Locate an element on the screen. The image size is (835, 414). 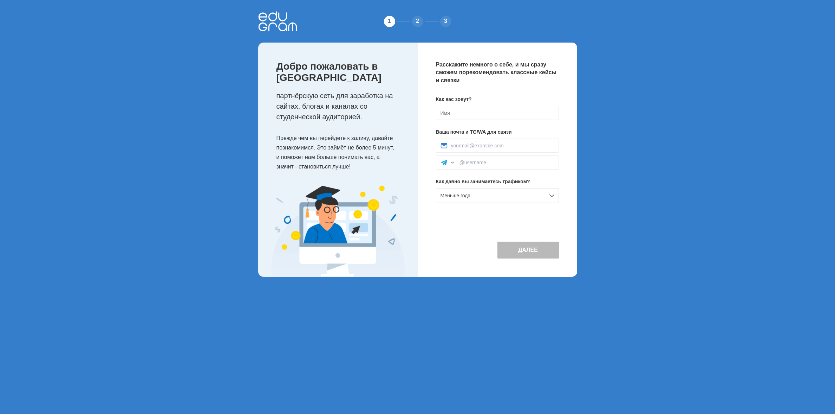
button: Далее is located at coordinates (528, 250).